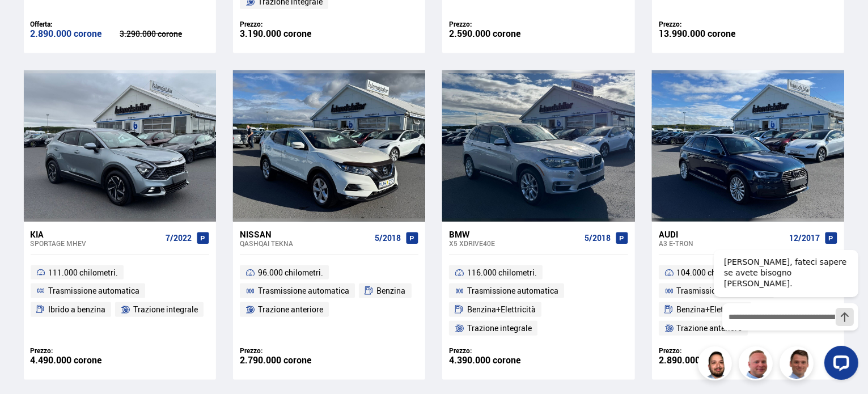  Describe the element at coordinates (485, 360) in the screenshot. I see `font: 4.390.000 corone` at that location.